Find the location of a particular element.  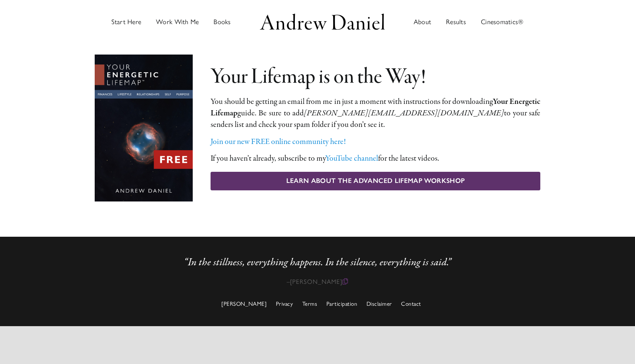

a: Discover books written by Andrew Daniel is located at coordinates (222, 22).